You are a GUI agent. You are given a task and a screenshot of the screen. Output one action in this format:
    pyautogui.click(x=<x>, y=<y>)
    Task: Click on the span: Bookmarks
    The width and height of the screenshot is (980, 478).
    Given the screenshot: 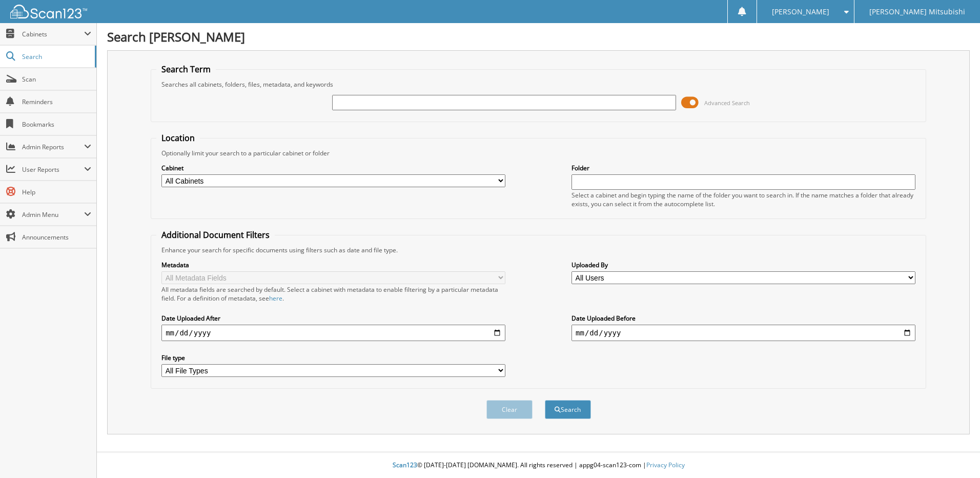 What is the action you would take?
    pyautogui.click(x=56, y=124)
    